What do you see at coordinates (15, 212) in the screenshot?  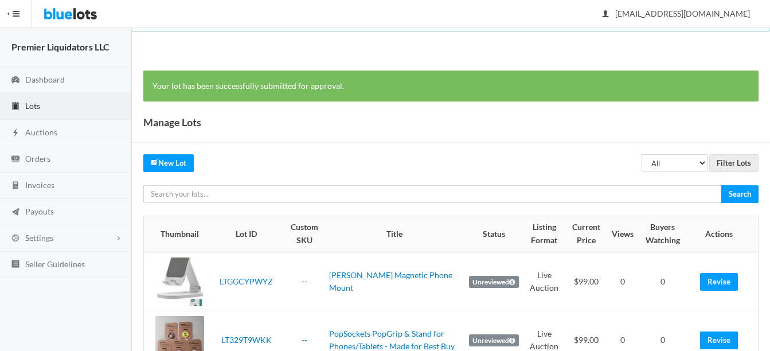 I see `ion-icon: paper plane` at bounding box center [15, 212].